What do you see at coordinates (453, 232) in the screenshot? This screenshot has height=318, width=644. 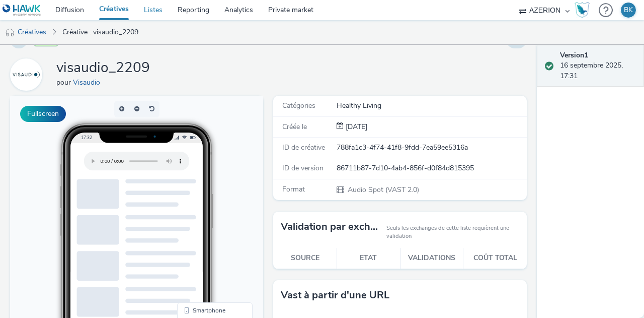 I see `small: Seuls les exchanges de cette liste requièrent une validation` at bounding box center [453, 232].